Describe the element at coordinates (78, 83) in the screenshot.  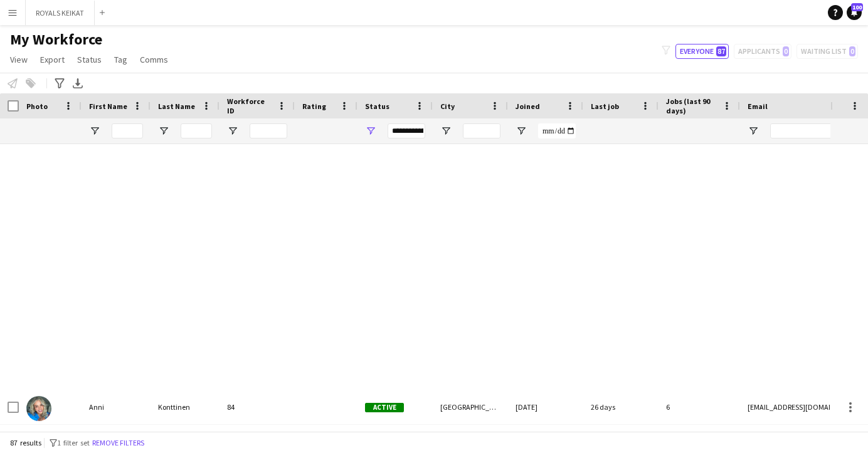
I see `app-action-btn: Export XLSX` at that location.